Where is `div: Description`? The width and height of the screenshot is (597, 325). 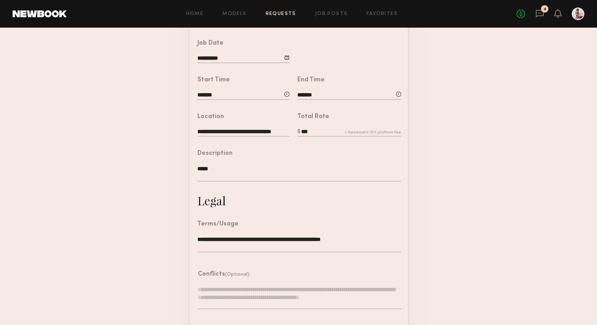
div: Description is located at coordinates (215, 154).